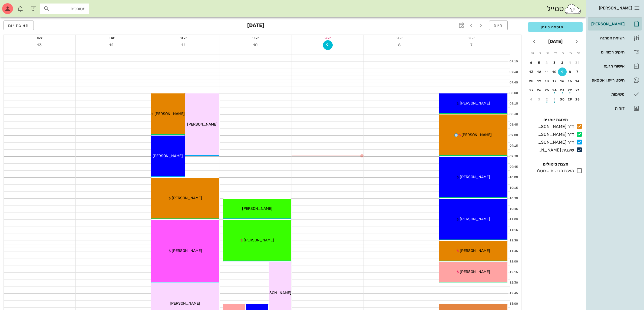 The width and height of the screenshot is (644, 310). I want to click on th: ש׳, so click(533, 53).